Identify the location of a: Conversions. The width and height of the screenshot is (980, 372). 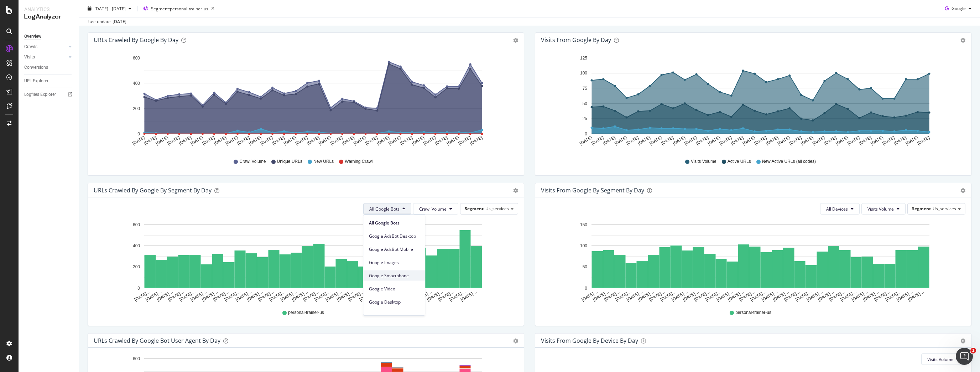
(49, 67).